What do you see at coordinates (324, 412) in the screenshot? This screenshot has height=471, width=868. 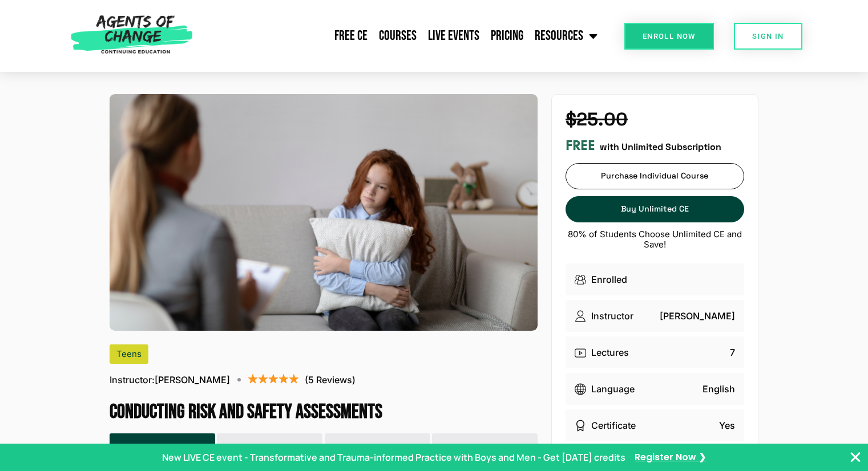 I see `h1: Conducting Risk and Safety Assessments (1.5 General CE Credit)` at bounding box center [324, 412].